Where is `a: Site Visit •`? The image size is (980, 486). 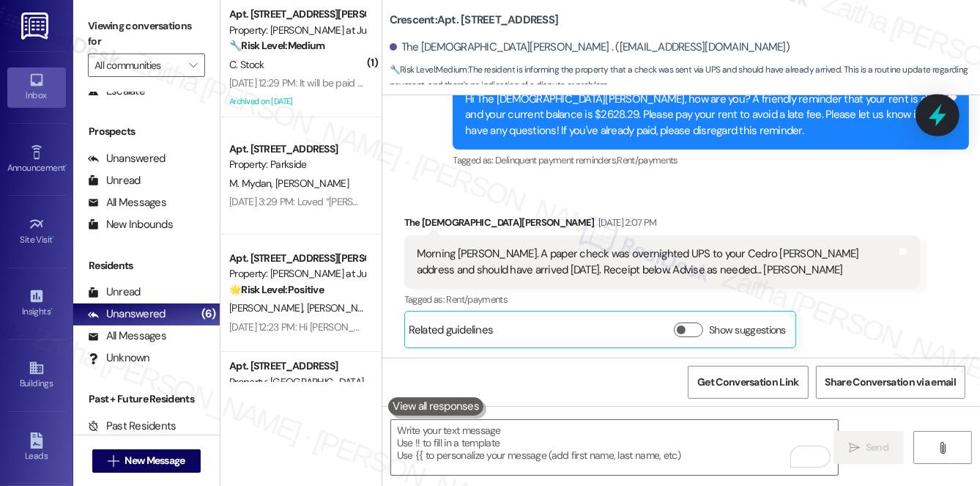
a: Site Visit • is located at coordinates (36, 231).